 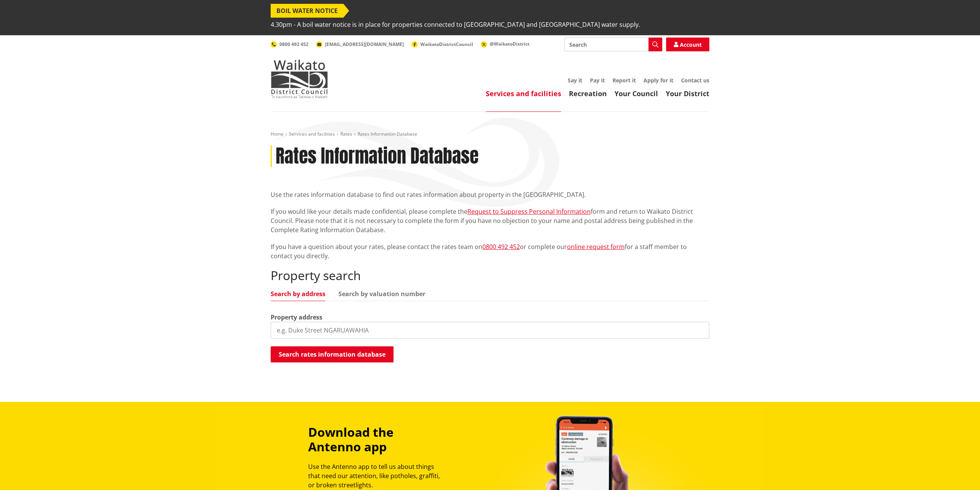 I want to click on nav: breadcrumb, so click(x=490, y=134).